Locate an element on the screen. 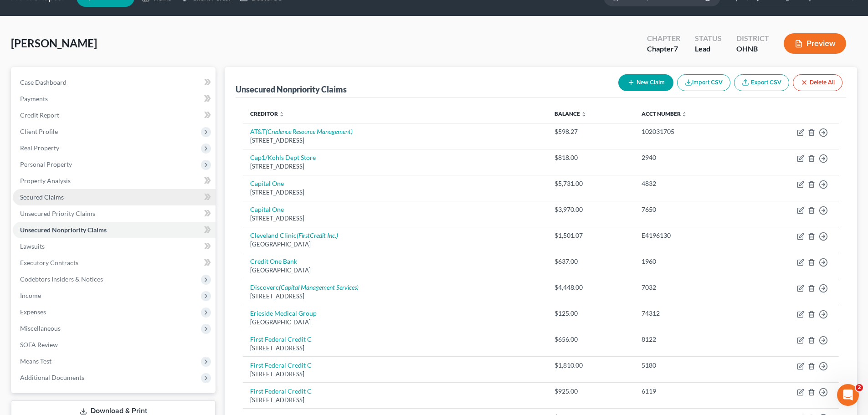 The width and height of the screenshot is (868, 415). a: Unsecured Nonpriority Claims is located at coordinates (114, 230).